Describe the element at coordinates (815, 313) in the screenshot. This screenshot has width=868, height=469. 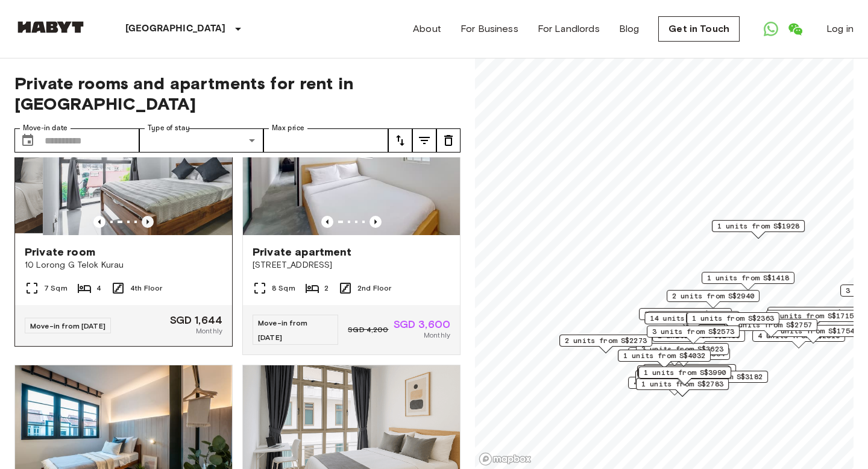
I see `span: 17 units from S$1480` at that location.